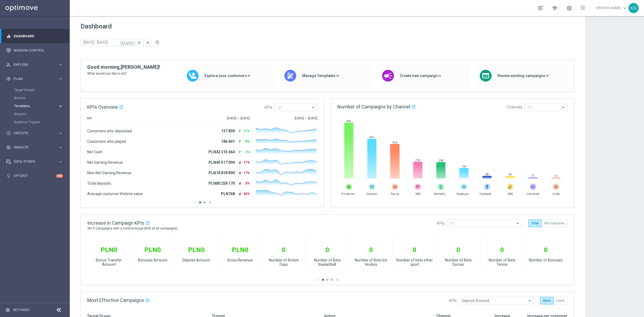 The width and height of the screenshot is (644, 317). I want to click on div: Streams, so click(41, 114).